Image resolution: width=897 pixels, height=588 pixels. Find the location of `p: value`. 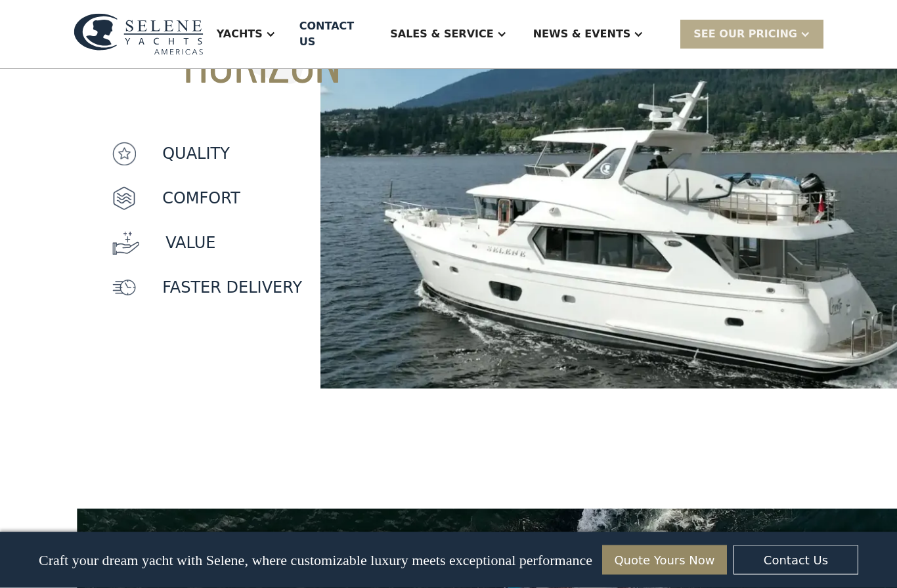

p: value is located at coordinates (190, 243).